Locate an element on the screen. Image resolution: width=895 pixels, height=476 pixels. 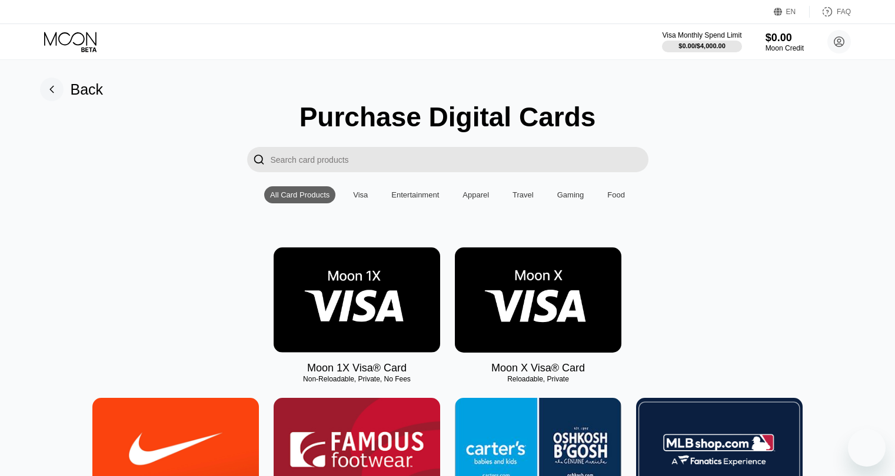
div: Gaming is located at coordinates (570, 195).